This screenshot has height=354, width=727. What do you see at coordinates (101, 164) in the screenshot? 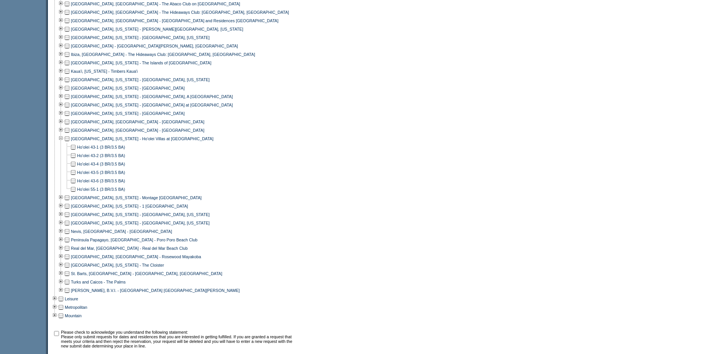
I see `a: Ho'olei 43-4 (3 BR/3.5 BA)` at bounding box center [101, 164].